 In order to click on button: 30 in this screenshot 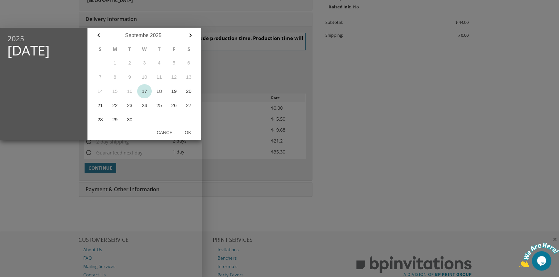, I will do `click(130, 120)`.